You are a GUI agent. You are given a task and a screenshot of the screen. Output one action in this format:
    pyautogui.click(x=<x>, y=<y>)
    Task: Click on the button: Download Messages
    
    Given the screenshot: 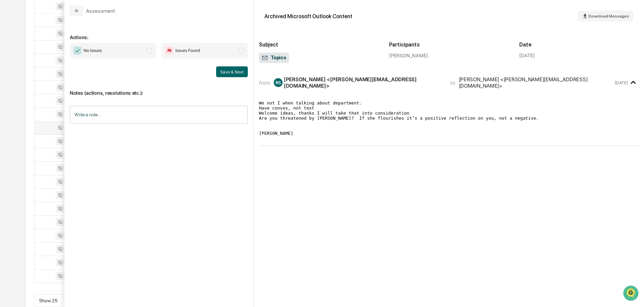 What is the action you would take?
    pyautogui.click(x=605, y=16)
    